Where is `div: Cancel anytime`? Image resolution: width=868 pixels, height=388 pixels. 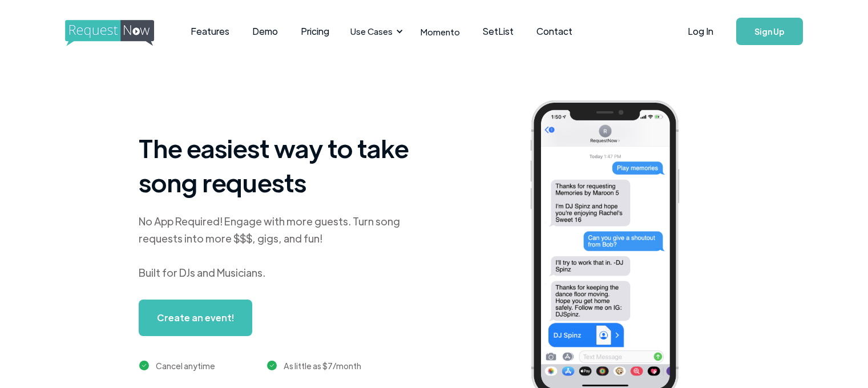
div: Cancel anytime is located at coordinates (185, 366).